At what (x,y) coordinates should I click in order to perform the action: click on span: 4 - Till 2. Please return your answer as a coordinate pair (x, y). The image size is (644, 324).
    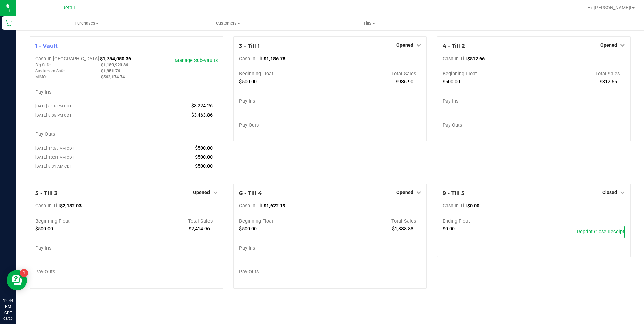
    Looking at the image, I should click on (454, 46).